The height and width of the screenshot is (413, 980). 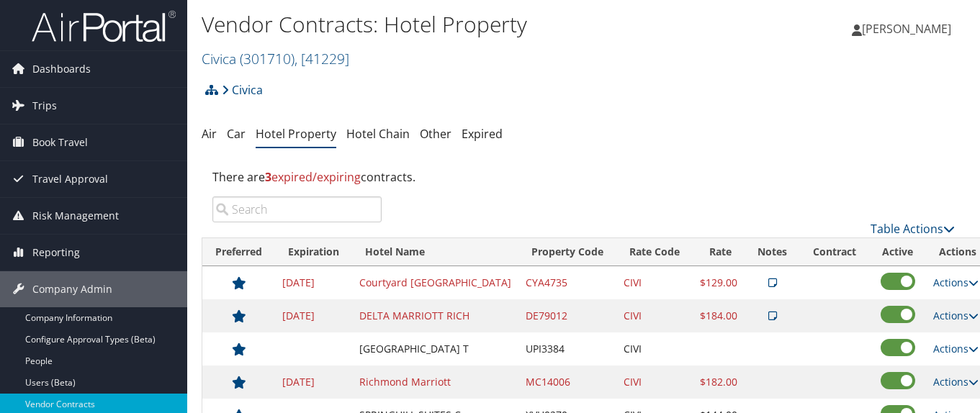 I want to click on td: CYA4735, so click(x=568, y=282).